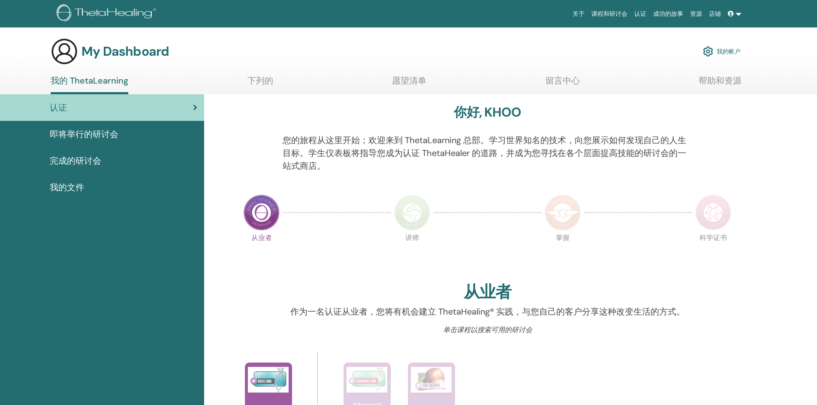  What do you see at coordinates (262, 253) in the screenshot?
I see `p: 从业者` at bounding box center [262, 253].